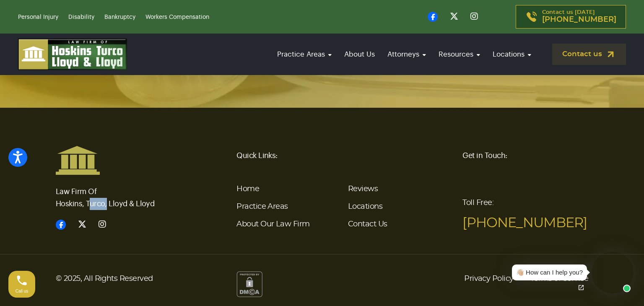  What do you see at coordinates (77, 160) in the screenshot?
I see `img: Hoskins and Turco Logo` at bounding box center [77, 160].